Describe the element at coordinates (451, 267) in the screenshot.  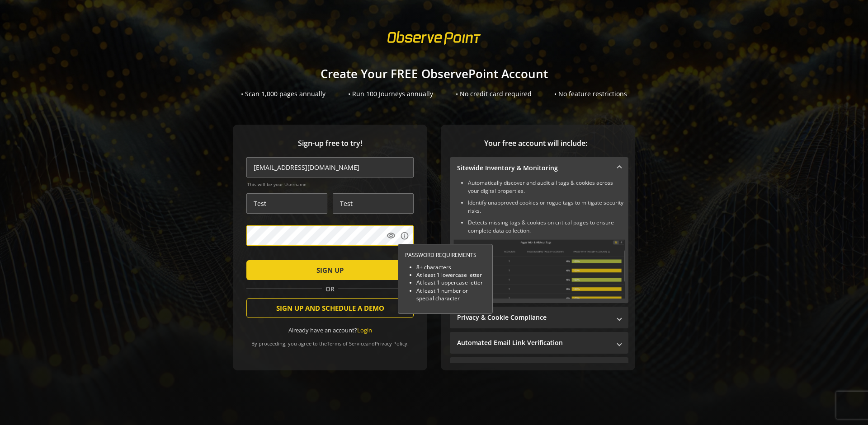
I see `li: 8+ characters` at that location.